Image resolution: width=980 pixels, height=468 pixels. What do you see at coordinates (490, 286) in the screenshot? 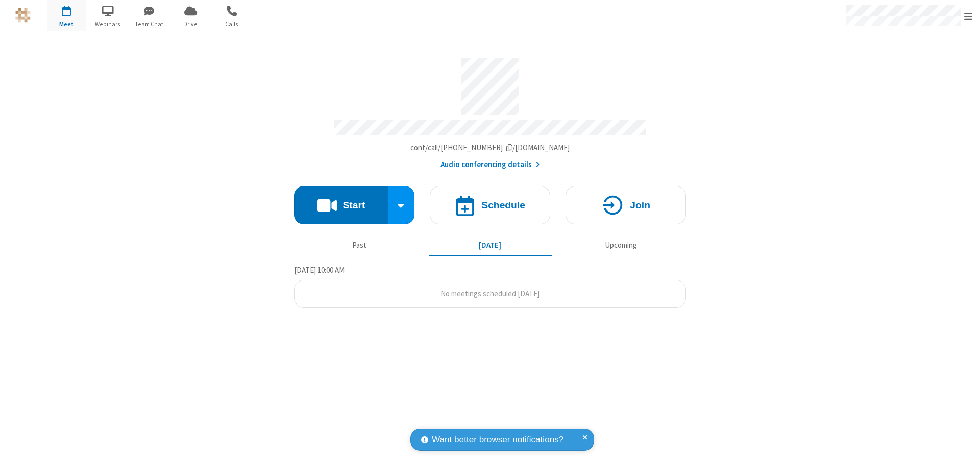
I see `section: Today's Meetings` at bounding box center [490, 286].